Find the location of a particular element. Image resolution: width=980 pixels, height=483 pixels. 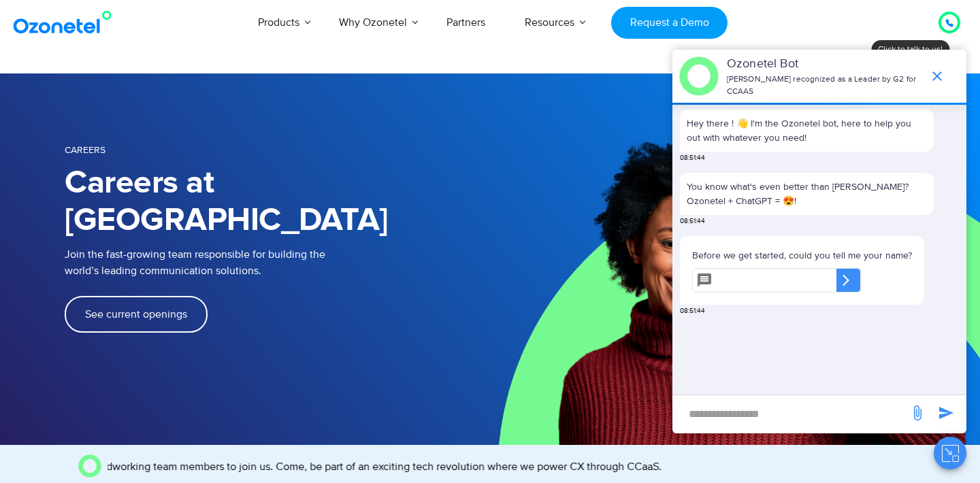

p: Before we get started, could you tell me your name? is located at coordinates (802, 255).